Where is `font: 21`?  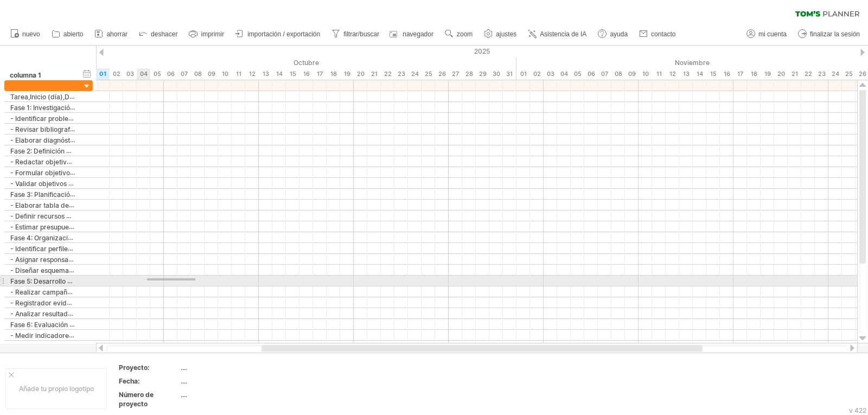
font: 21 is located at coordinates (795, 74).